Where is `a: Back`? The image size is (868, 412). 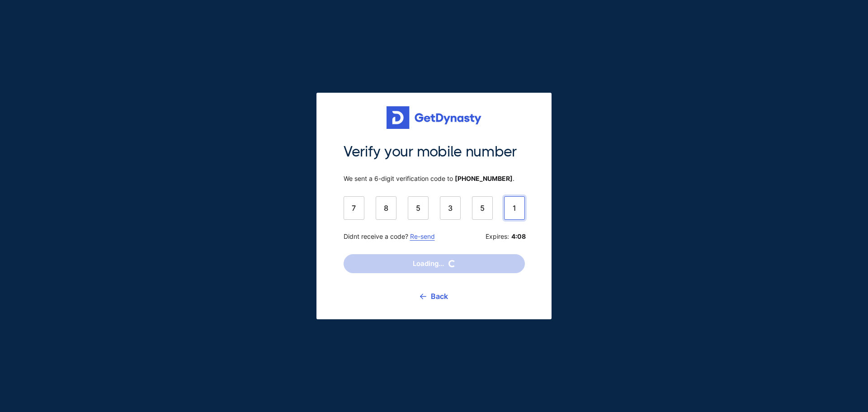
a: Back is located at coordinates (434, 296).